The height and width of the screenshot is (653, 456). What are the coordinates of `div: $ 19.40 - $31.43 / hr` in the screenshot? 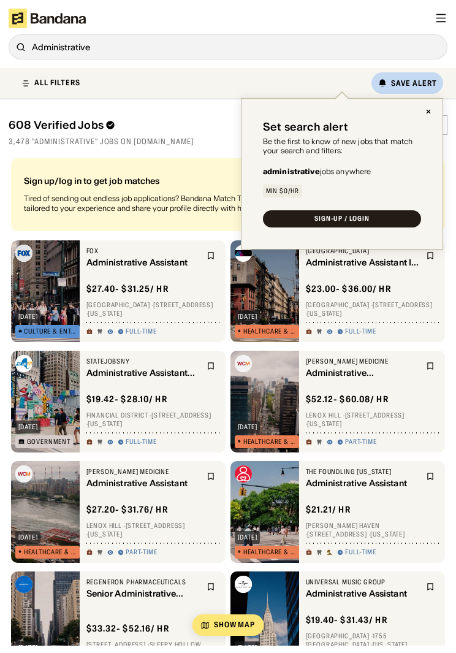 It's located at (346, 620).